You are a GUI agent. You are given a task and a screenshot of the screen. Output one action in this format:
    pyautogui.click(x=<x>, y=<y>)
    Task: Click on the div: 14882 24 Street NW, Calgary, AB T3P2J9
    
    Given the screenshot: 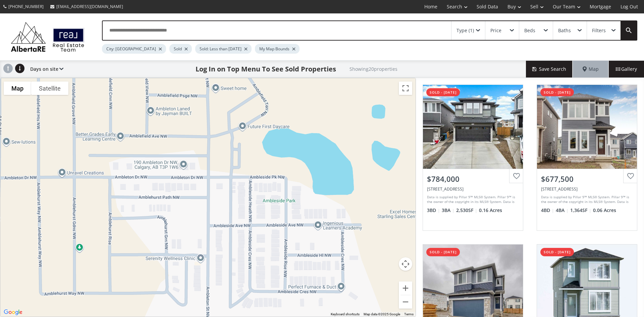 What is the action you would take?
    pyautogui.click(x=587, y=189)
    